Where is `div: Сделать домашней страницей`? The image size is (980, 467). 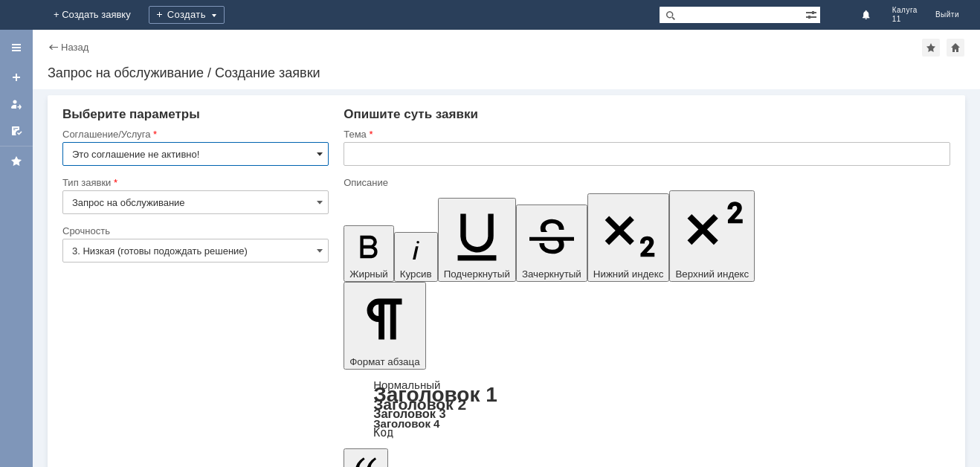
div: Сделать домашней страницей is located at coordinates (955, 47).